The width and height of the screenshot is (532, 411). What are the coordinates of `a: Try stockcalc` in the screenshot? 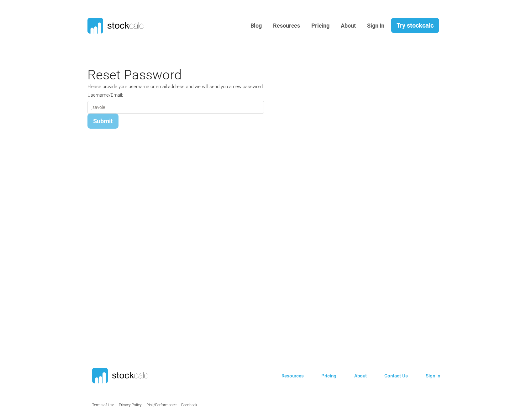 It's located at (415, 25).